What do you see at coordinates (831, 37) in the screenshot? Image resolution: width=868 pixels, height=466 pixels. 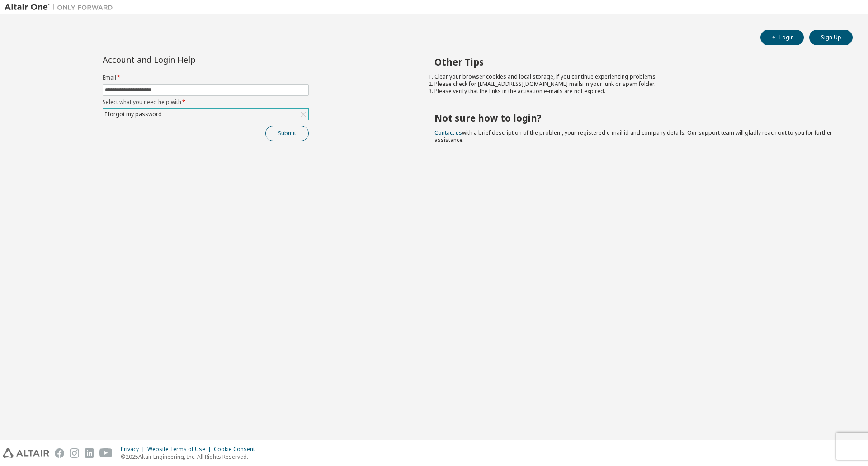 I see `button: Sign Up` at bounding box center [831, 37].